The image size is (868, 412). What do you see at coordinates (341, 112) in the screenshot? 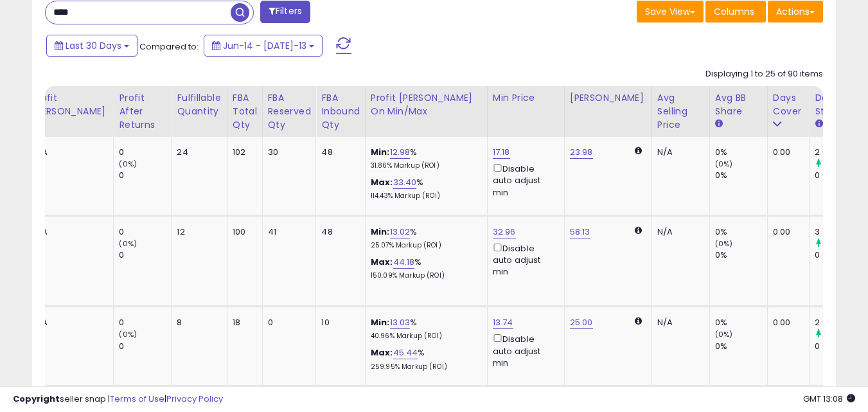
I see `div: FBA inbound Qty` at bounding box center [341, 112].